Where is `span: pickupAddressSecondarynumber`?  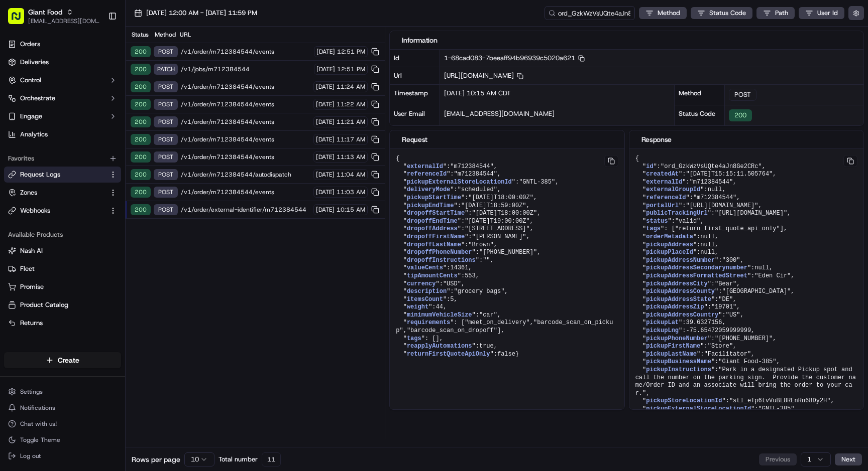 span: pickupAddressSecondarynumber is located at coordinates (697, 268).